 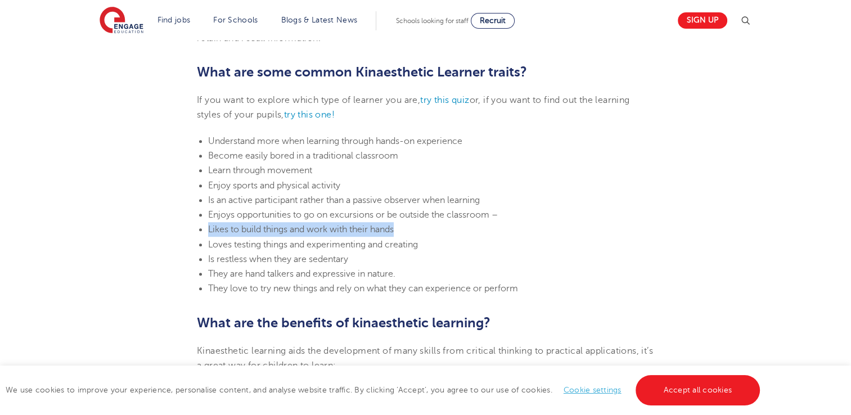 I want to click on span: They are hand talkers and expressive in nature., so click(x=301, y=274).